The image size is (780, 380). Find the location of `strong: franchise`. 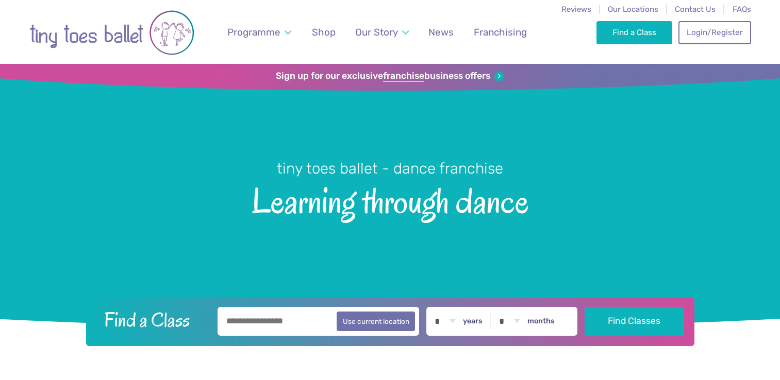

strong: franchise is located at coordinates (404, 76).